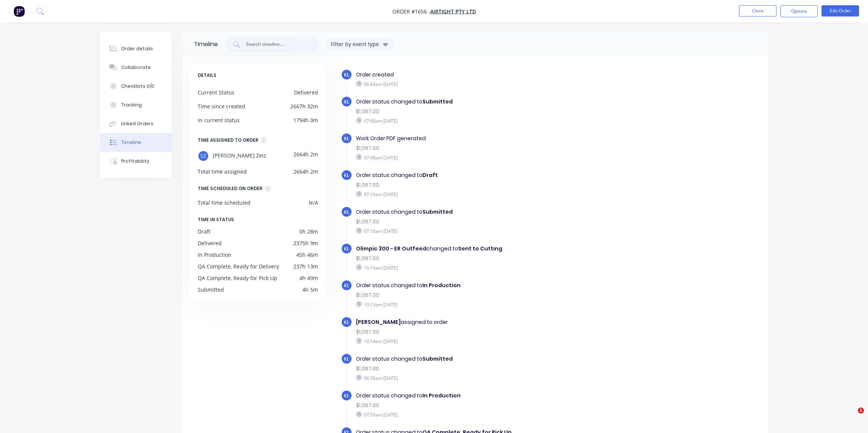  Describe the element at coordinates (307, 254) in the screenshot. I see `div: 45h 46m` at that location.